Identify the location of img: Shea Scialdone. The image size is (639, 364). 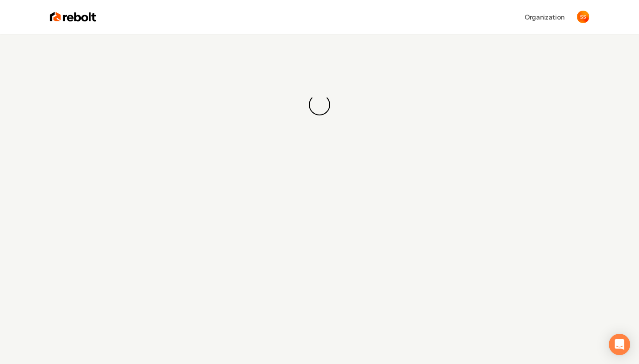
(583, 17).